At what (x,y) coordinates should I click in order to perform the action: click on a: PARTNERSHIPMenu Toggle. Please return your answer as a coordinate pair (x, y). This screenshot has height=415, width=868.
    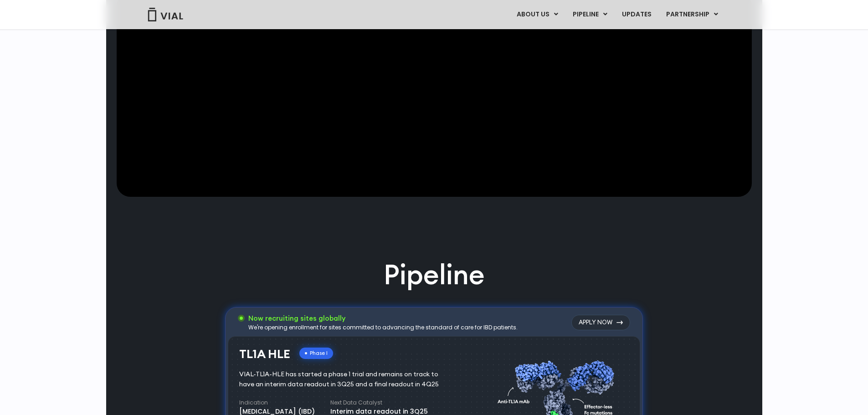
    Looking at the image, I should click on (692, 15).